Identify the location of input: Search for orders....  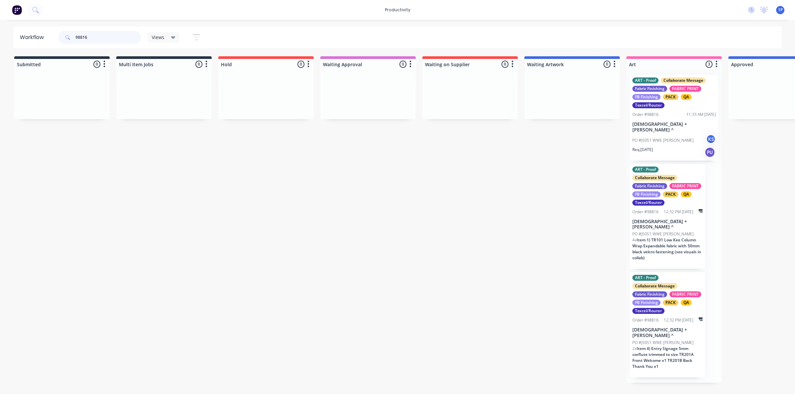
(108, 37).